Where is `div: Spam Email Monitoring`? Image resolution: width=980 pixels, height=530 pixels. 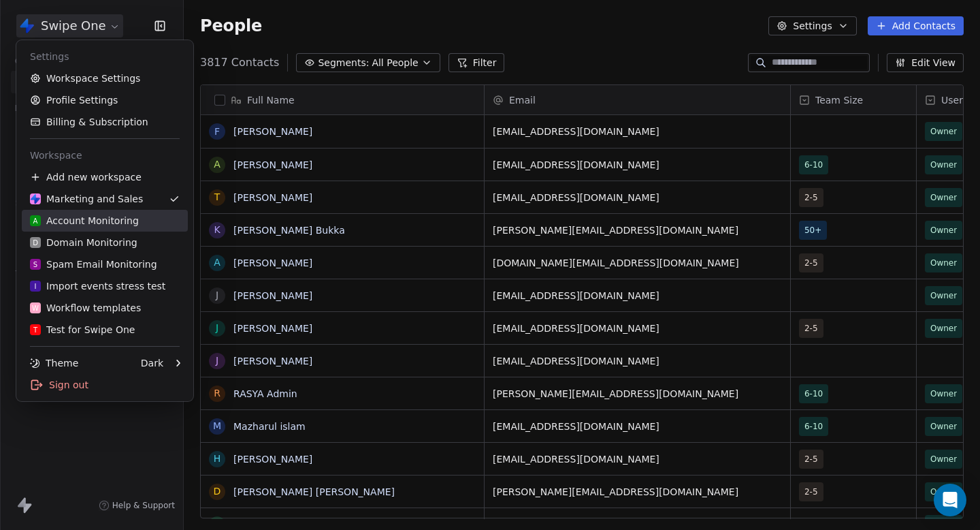 div: Spam Email Monitoring is located at coordinates (93, 264).